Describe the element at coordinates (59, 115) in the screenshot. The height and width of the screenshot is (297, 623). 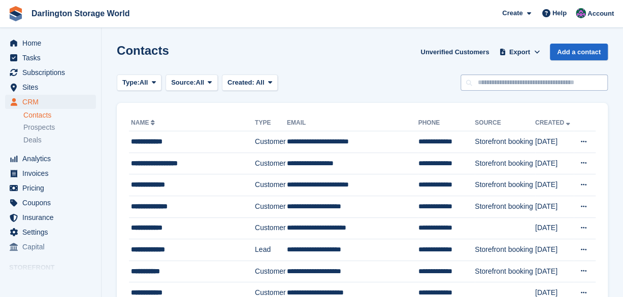
I see `a: Contacts` at that location.